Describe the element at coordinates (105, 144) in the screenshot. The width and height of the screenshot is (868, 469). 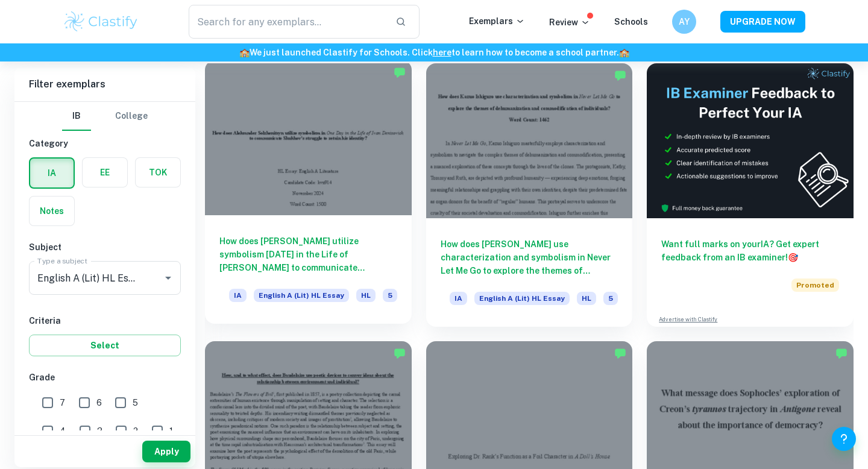
I see `h6: Category` at that location.